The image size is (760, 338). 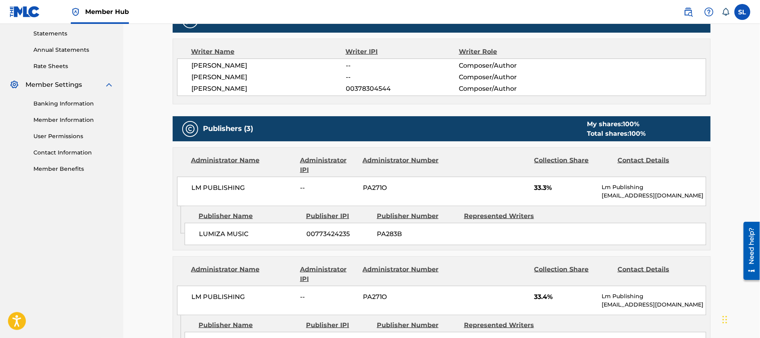 What do you see at coordinates (565, 188) in the screenshot?
I see `span: 33.3%` at bounding box center [565, 188].